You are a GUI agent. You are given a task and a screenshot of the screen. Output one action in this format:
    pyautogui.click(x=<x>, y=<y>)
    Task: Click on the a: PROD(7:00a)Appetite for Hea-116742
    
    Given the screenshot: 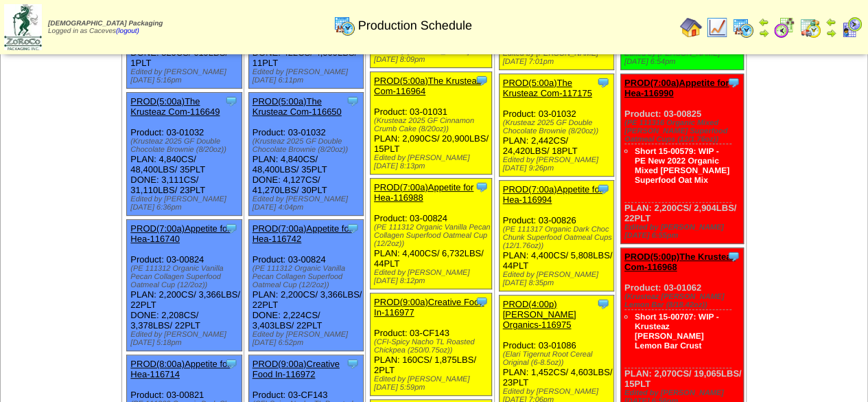 What is the action you would take?
    pyautogui.click(x=302, y=234)
    